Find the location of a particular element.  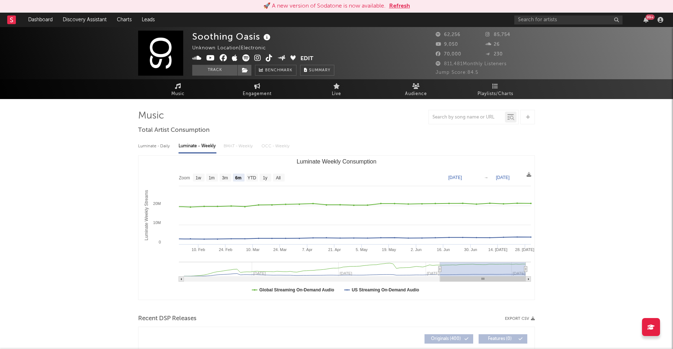

text: 5. May is located at coordinates (362, 250).